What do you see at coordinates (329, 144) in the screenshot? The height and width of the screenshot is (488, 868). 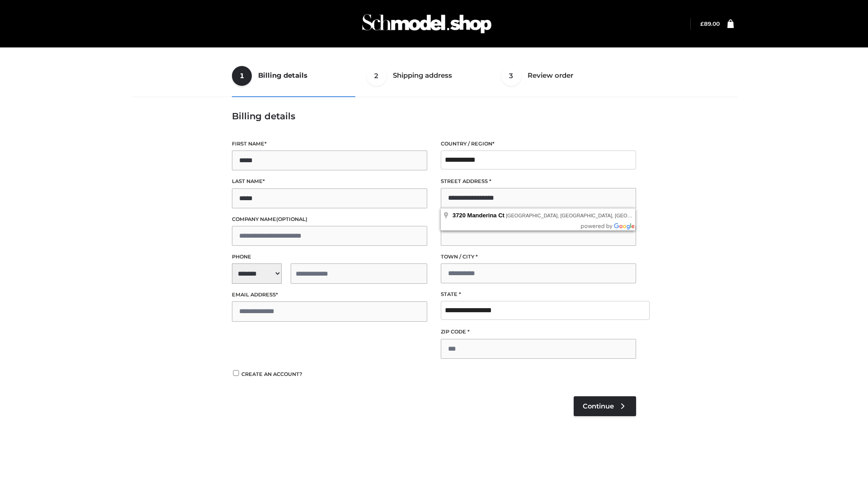 I see `label: First name` at bounding box center [329, 144].